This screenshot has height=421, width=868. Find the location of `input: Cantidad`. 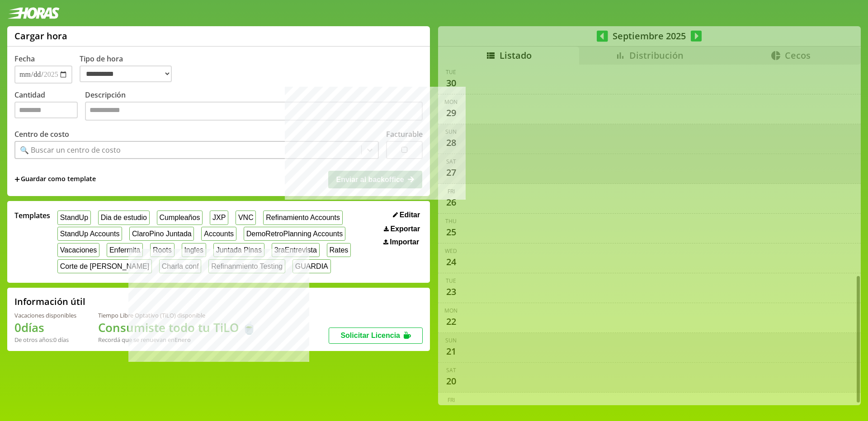

input: Cantidad is located at coordinates (46, 110).